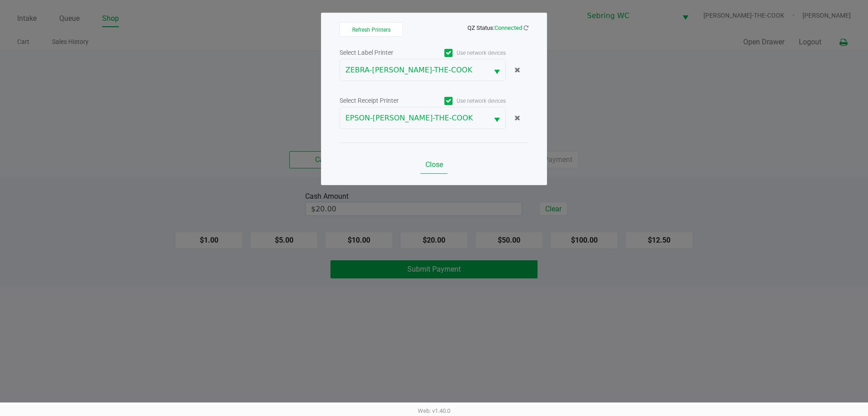 This screenshot has height=416, width=868. I want to click on span: Web: v1.40.0, so click(434, 411).